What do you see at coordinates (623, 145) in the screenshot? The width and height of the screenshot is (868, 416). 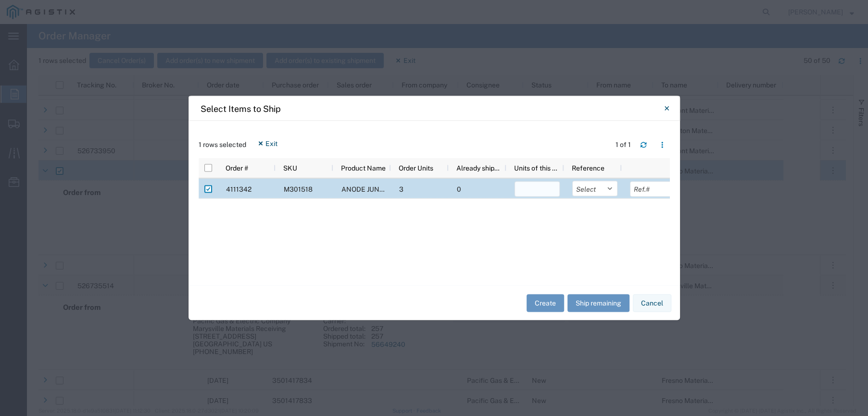 I see `div: 1 of 1` at bounding box center [623, 145].